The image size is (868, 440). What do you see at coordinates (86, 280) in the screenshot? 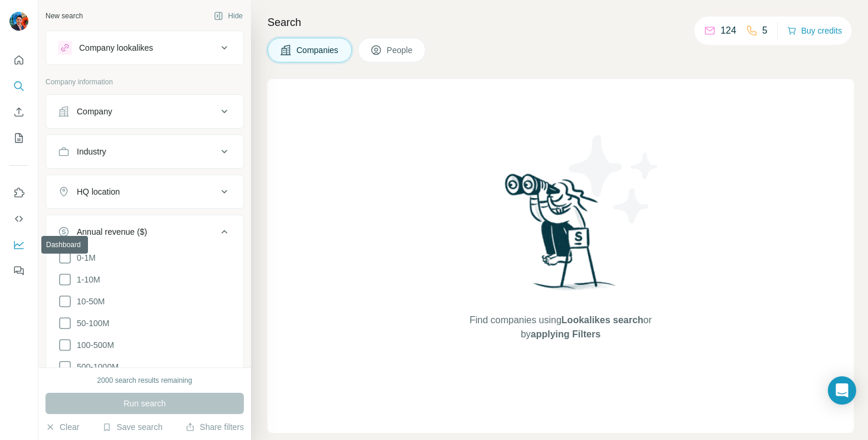
I see `span: 1-10M` at bounding box center [86, 280].